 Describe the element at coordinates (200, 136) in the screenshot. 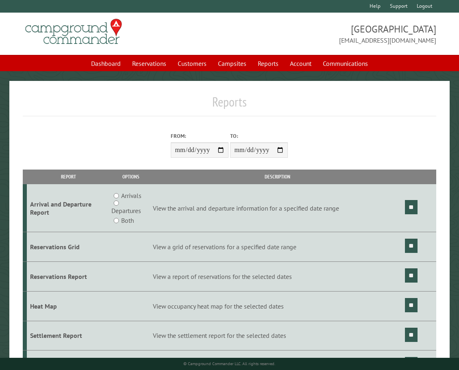

I see `label: From:` at that location.